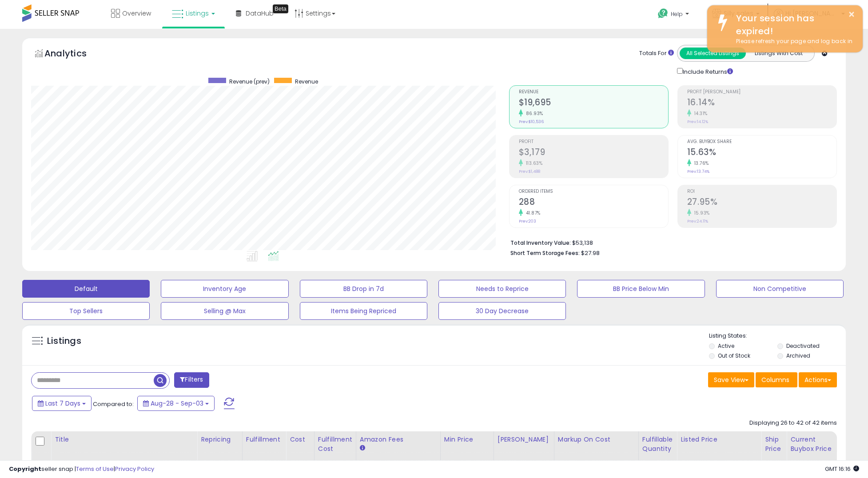 The width and height of the screenshot is (868, 478). What do you see at coordinates (670, 242) in the screenshot?
I see `li: $53,138` at bounding box center [670, 242].